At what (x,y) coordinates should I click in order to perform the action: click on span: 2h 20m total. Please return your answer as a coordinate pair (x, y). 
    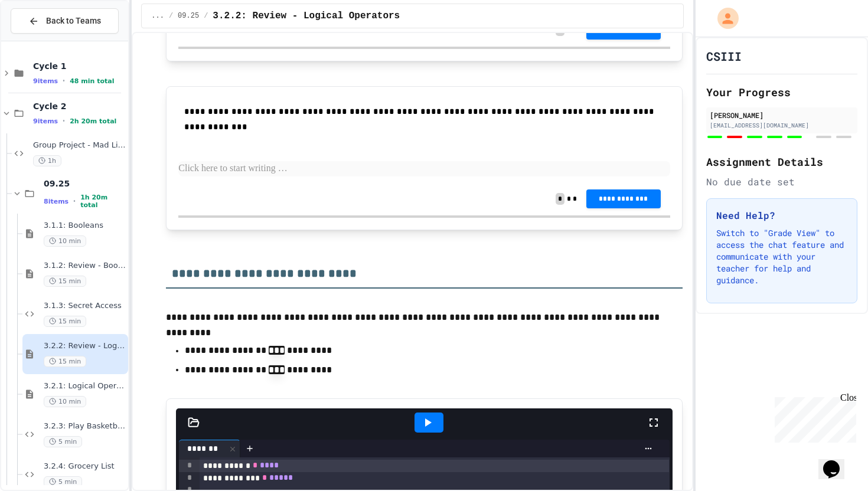
    Looking at the image, I should click on (93, 121).